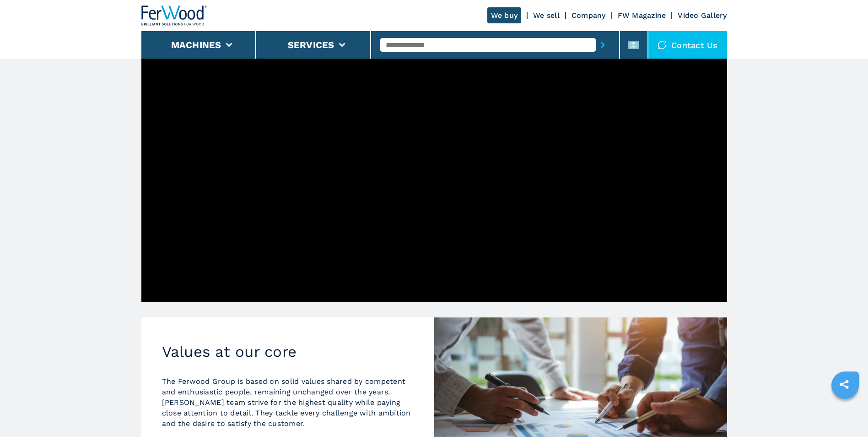 The width and height of the screenshot is (868, 437). I want to click on a: Company, so click(589, 15).